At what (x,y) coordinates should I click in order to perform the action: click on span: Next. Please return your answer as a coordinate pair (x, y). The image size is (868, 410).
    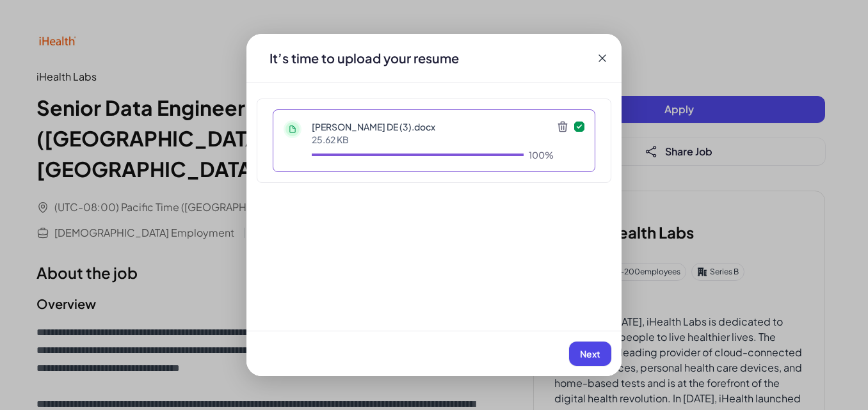
    Looking at the image, I should click on (590, 354).